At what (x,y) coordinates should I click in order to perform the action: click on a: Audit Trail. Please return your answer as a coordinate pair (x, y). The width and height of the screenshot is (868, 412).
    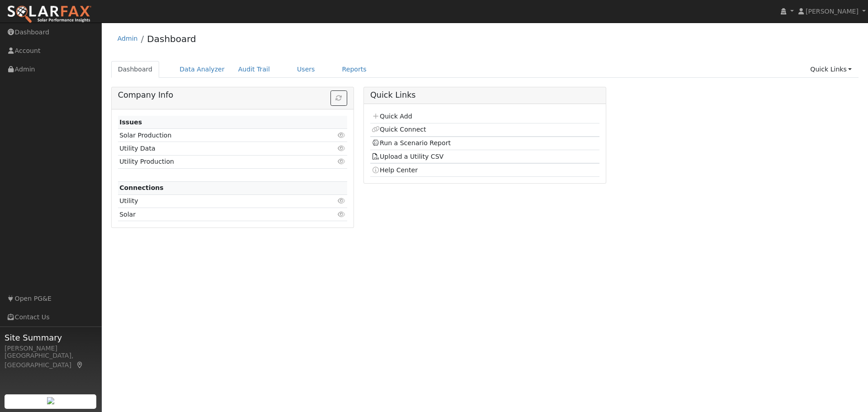
    Looking at the image, I should click on (254, 69).